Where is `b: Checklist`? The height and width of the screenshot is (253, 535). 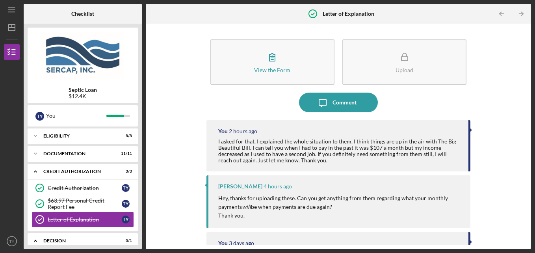
b: Checklist is located at coordinates (83, 14).